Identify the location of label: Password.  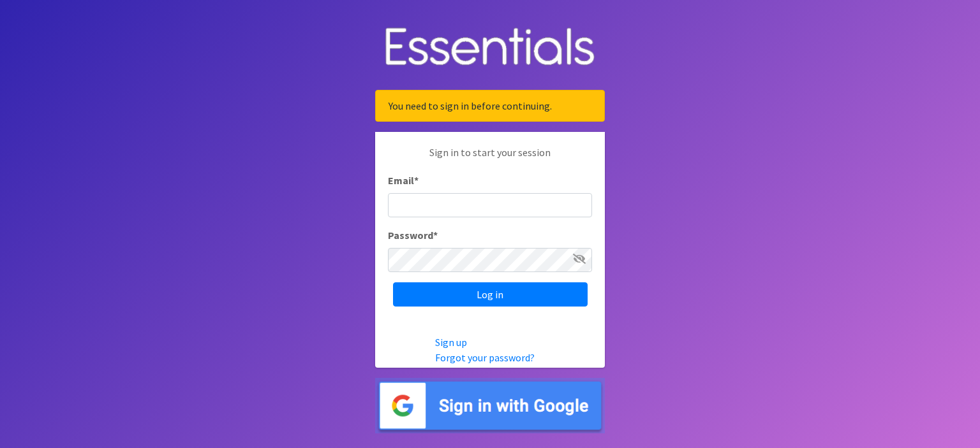
(413, 235).